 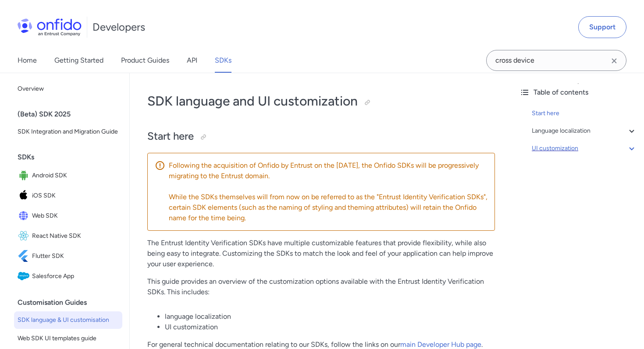 I want to click on a: IconFlutter SDKFlutter SDK, so click(x=68, y=256).